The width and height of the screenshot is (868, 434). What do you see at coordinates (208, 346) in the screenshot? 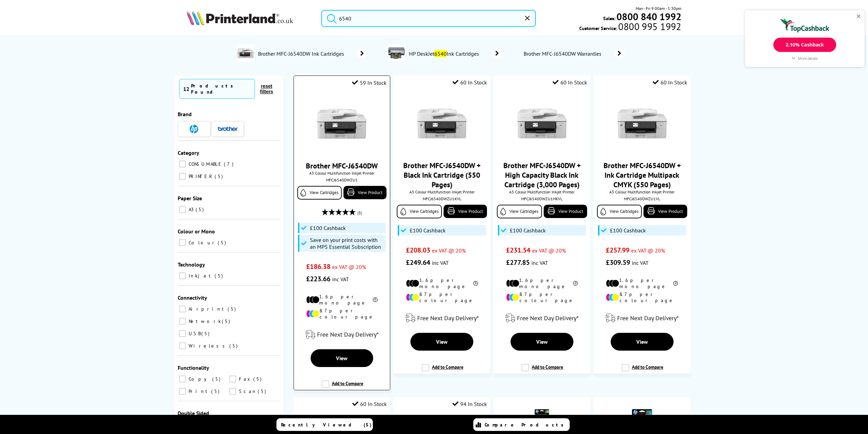
I see `span: Wireless` at bounding box center [208, 346].